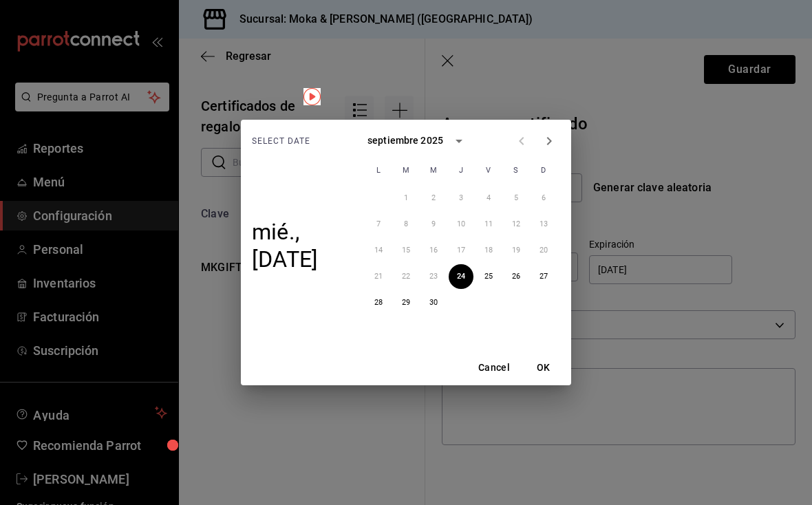  Describe the element at coordinates (488, 276) in the screenshot. I see `button: 25` at that location.